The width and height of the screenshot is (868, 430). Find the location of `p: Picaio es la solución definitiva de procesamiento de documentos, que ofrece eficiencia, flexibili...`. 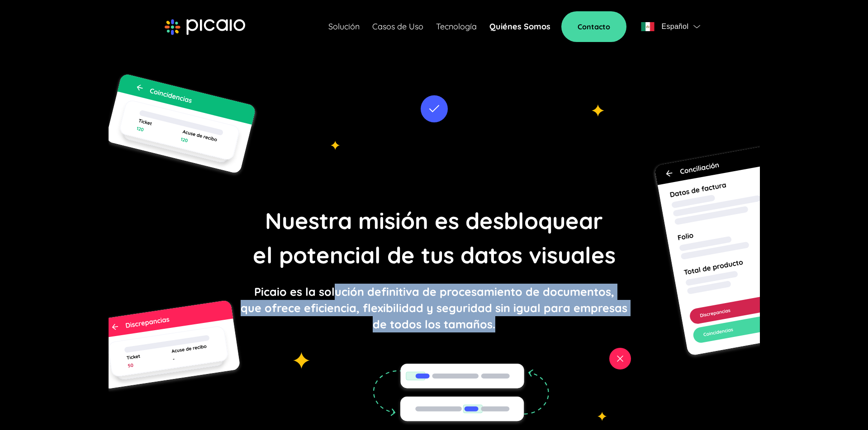

p: Picaio es la solución definitiva de procesamiento de documentos, que ofrece eficiencia, flexibili... is located at coordinates (434, 308).